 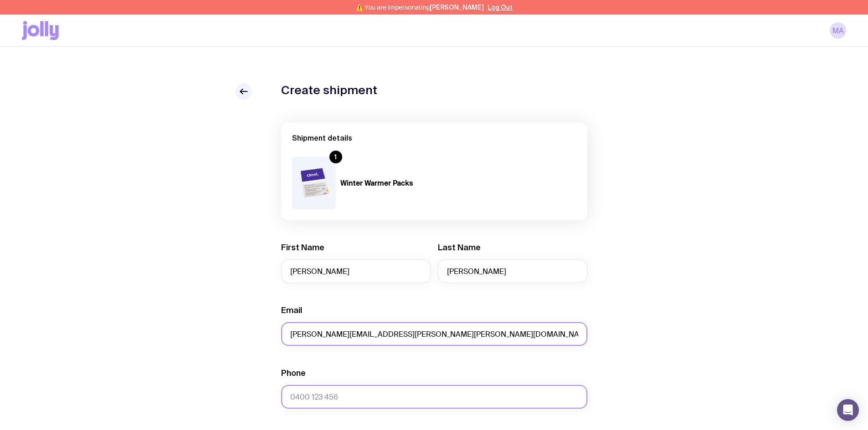 What do you see at coordinates (336, 157) in the screenshot?
I see `div: 1` at bounding box center [336, 157].